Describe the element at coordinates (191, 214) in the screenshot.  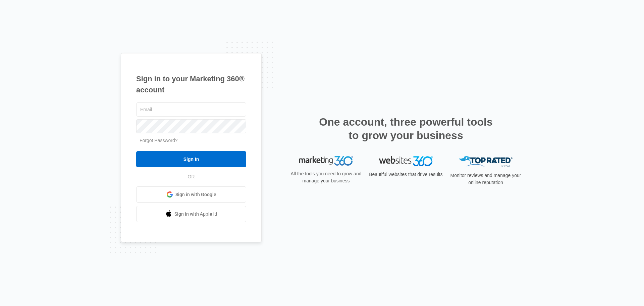
I see `a: Sign in with Apple Id` at that location.